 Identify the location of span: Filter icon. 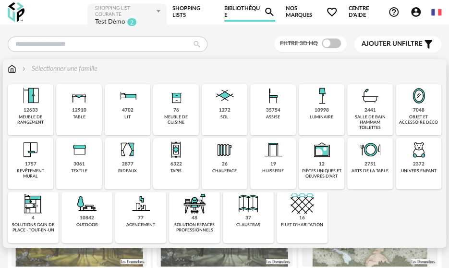
(429, 44).